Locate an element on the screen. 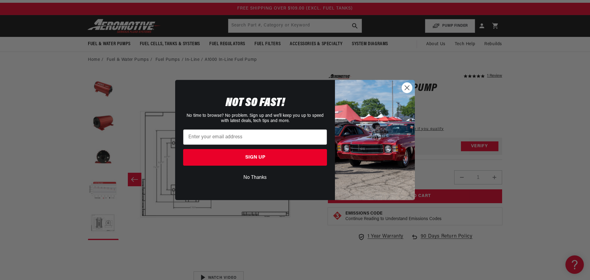 The width and height of the screenshot is (590, 280). span: No time to browse? No problem. Sign up and we'll keep you up to speed with latest deals, tech tip... is located at coordinates (255, 118).